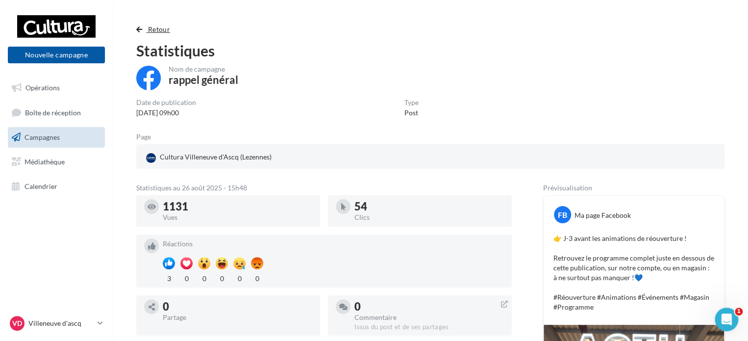 Image resolution: width=748 pixels, height=341 pixels. I want to click on div: Cultura Villeneuve d'Ascq (Lezennes), so click(209, 157).